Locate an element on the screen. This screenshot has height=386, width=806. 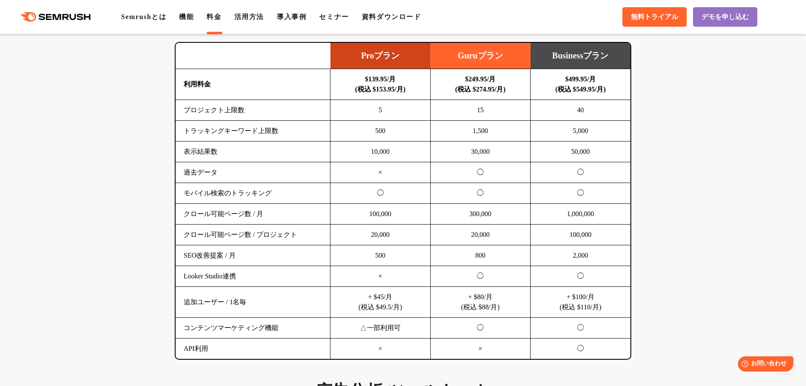
td: 5 is located at coordinates (381, 110).